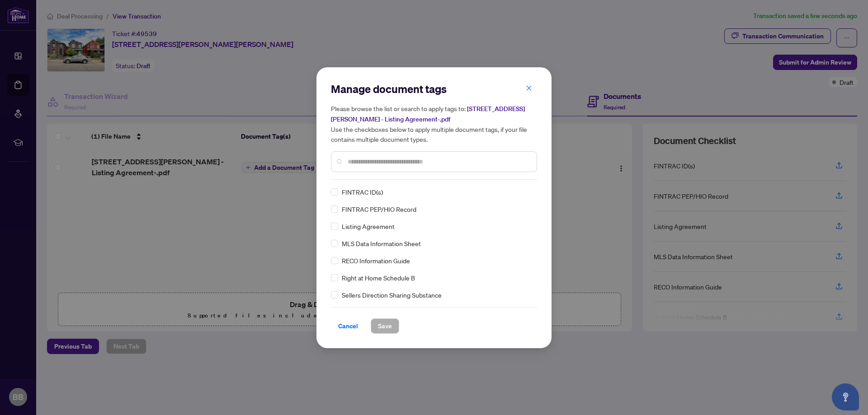 The image size is (868, 415). What do you see at coordinates (385, 326) in the screenshot?
I see `button: Save` at bounding box center [385, 326].